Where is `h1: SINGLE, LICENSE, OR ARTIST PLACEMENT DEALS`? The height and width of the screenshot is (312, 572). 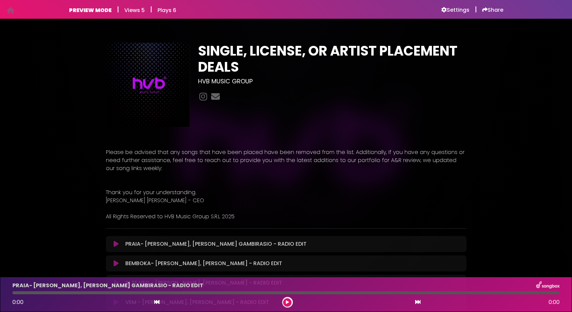 h1: SINGLE, LICENSE, OR ARTIST PLACEMENT DEALS is located at coordinates (332, 59).